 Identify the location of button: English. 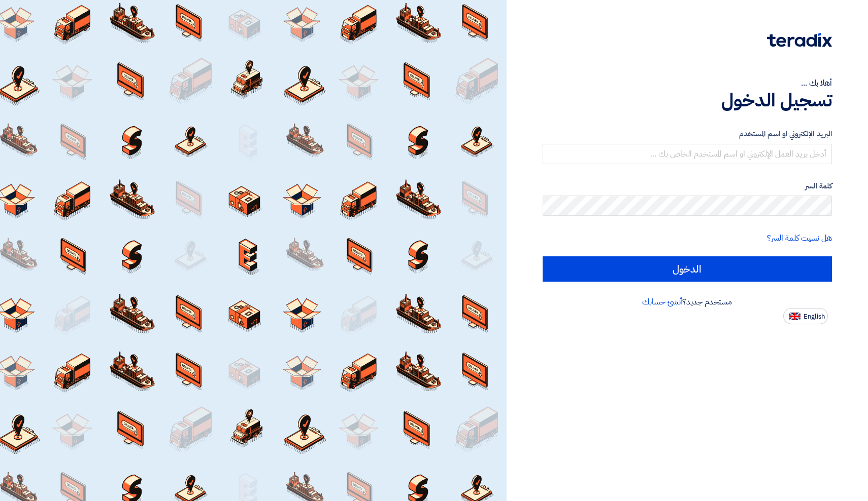
(805, 316).